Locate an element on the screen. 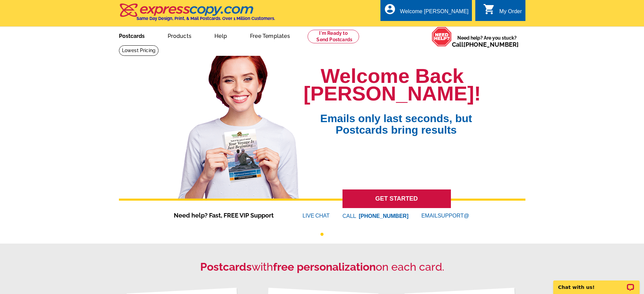  h4: Same Day Design, Print, & Mail Postcards. Over 1 Million Customers. is located at coordinates (205, 18).